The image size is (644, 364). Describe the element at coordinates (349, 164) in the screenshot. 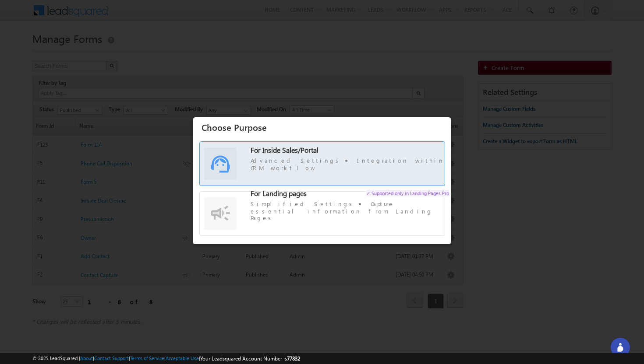

I see `span: Advanced Settings Integration within CRM workflow` at that location.